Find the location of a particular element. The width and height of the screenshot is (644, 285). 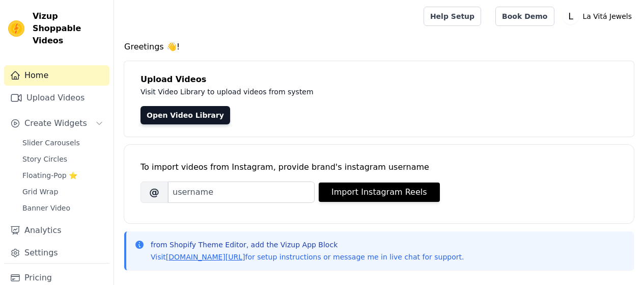

div: To import videos from Instagram, provide brand's instagram username is located at coordinates (379, 167).